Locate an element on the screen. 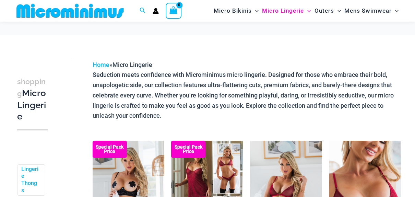  span: Mens Swimwear is located at coordinates (368, 11).